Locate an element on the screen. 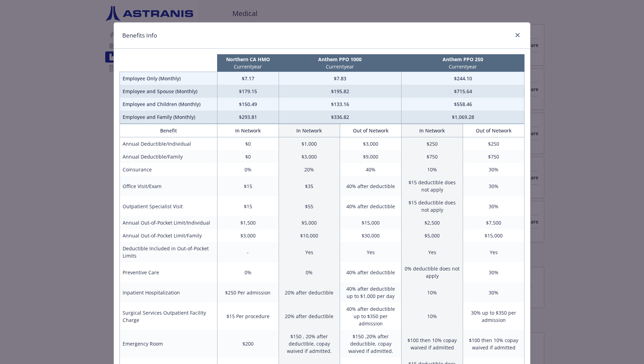 The height and width of the screenshot is (364, 644). td: $30,000 is located at coordinates (371, 235).